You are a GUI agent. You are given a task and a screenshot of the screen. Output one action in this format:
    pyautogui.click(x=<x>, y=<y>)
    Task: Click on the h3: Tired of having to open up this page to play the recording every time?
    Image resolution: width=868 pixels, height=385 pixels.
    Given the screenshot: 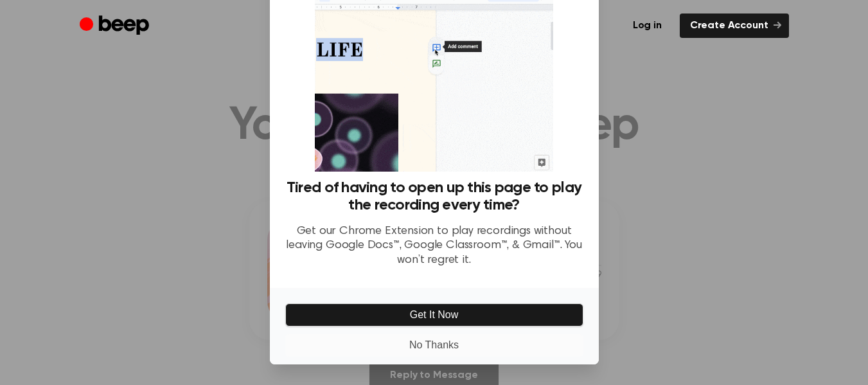 What is the action you would take?
    pyautogui.click(x=434, y=197)
    